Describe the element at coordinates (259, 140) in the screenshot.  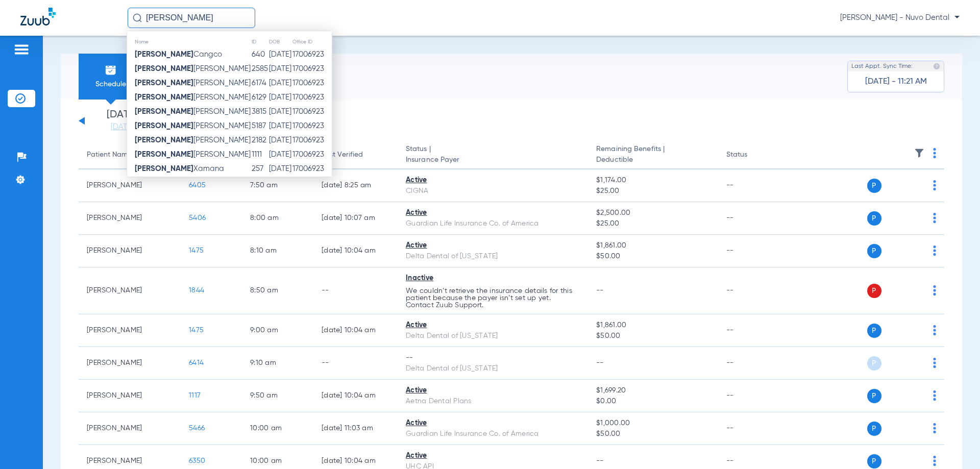
I see `td: 2182` at that location.